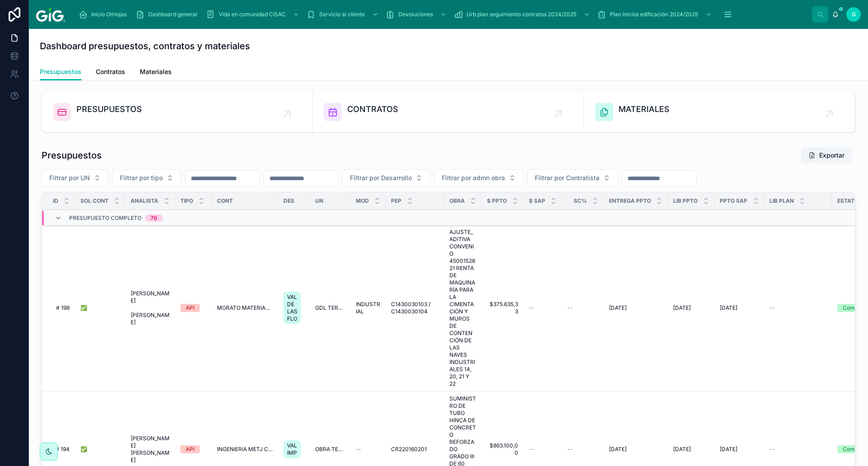  What do you see at coordinates (225, 201) in the screenshot?
I see `span: Cont` at bounding box center [225, 201].